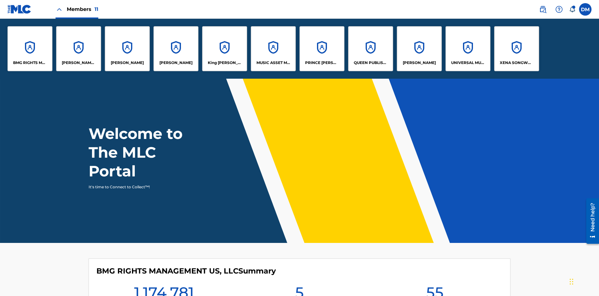  I want to click on div: Need help?, so click(11, 22).